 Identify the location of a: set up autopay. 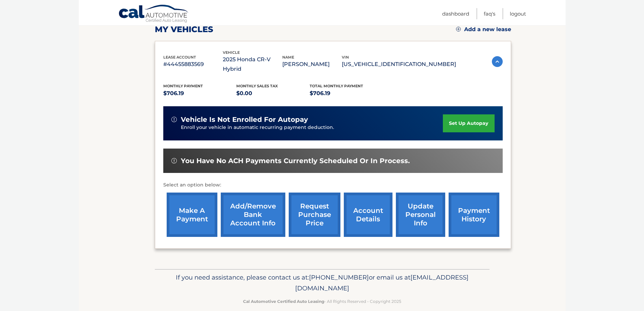
(468, 123).